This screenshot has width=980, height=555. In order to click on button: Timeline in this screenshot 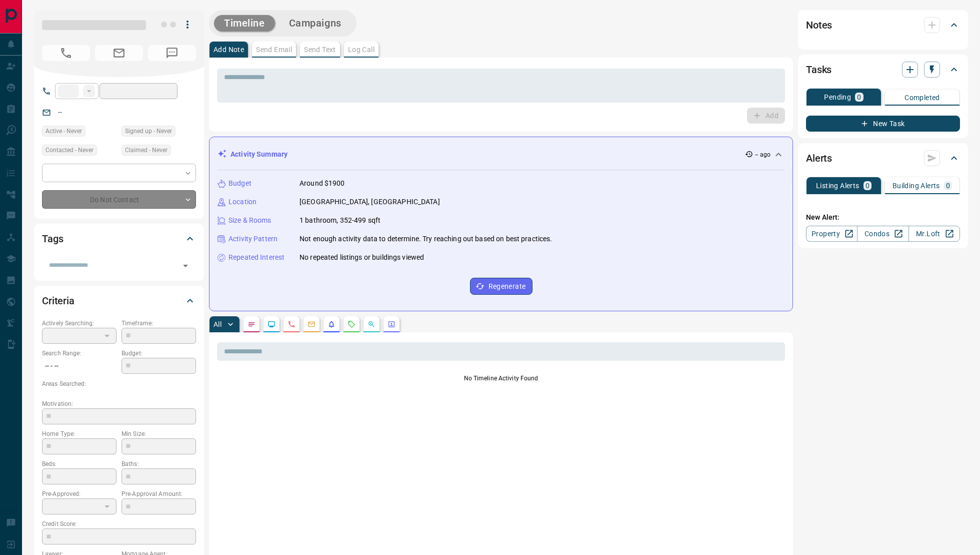, I will do `click(245, 23)`.